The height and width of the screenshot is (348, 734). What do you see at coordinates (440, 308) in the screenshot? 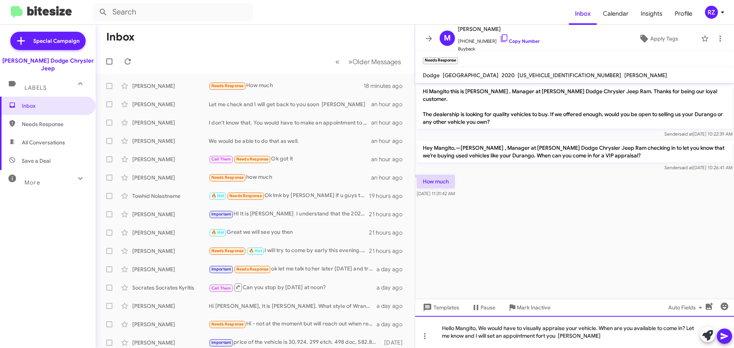
I see `span: Templates` at bounding box center [440, 308].